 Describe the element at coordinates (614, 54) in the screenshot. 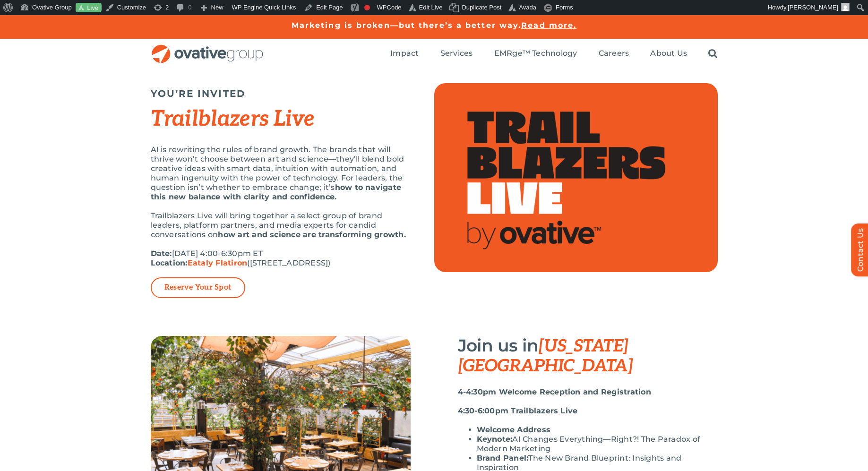

I see `span: Careers` at that location.